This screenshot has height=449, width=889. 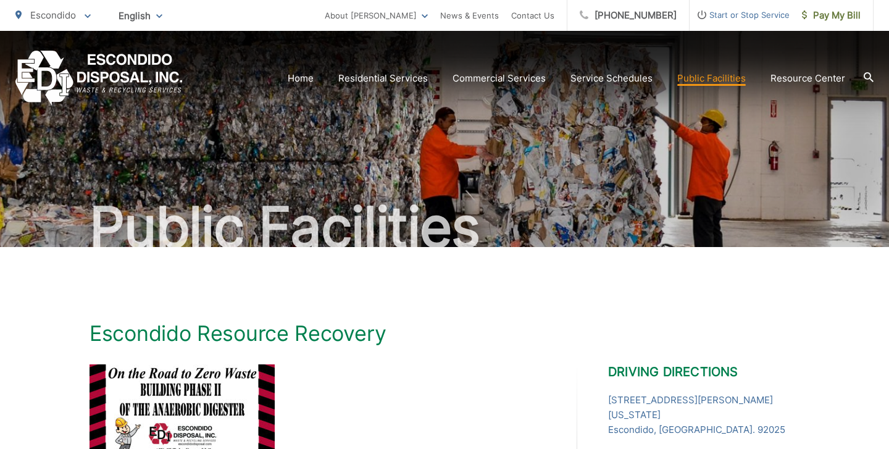 I want to click on a: Service Schedules, so click(x=611, y=78).